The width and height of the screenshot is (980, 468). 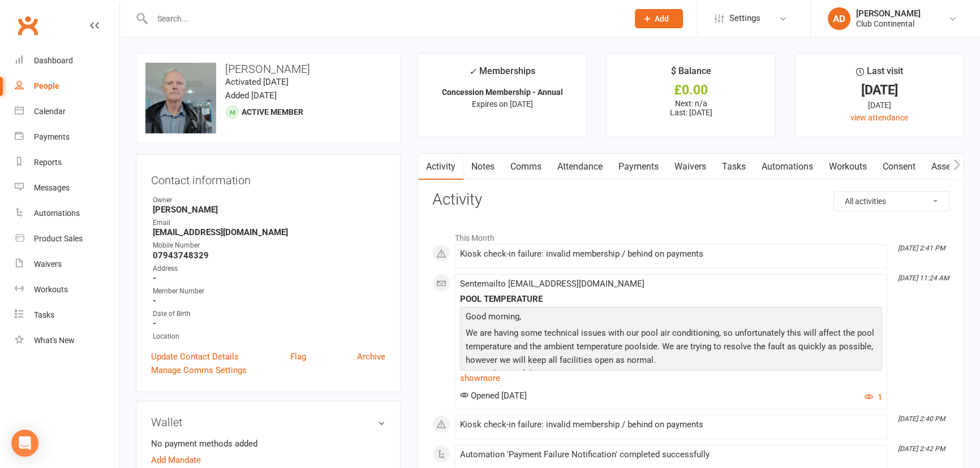 What do you see at coordinates (198, 370) in the screenshot?
I see `a: Manage Comms Settings` at bounding box center [198, 370].